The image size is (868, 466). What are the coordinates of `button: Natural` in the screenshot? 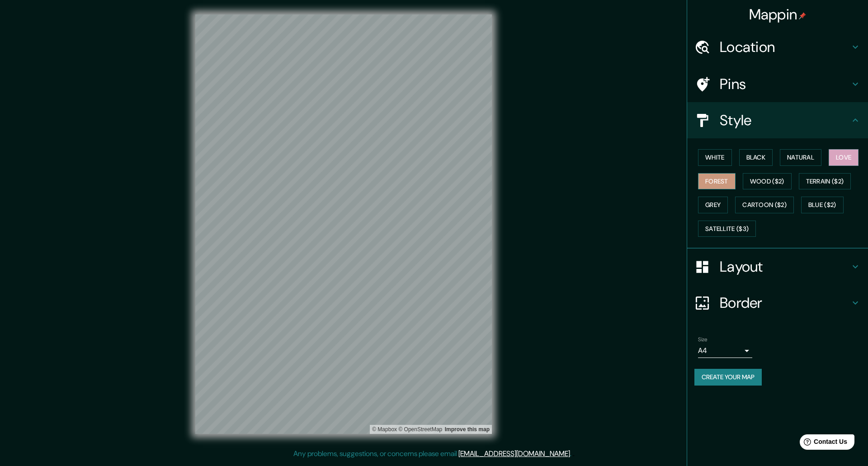 It's located at (801, 157).